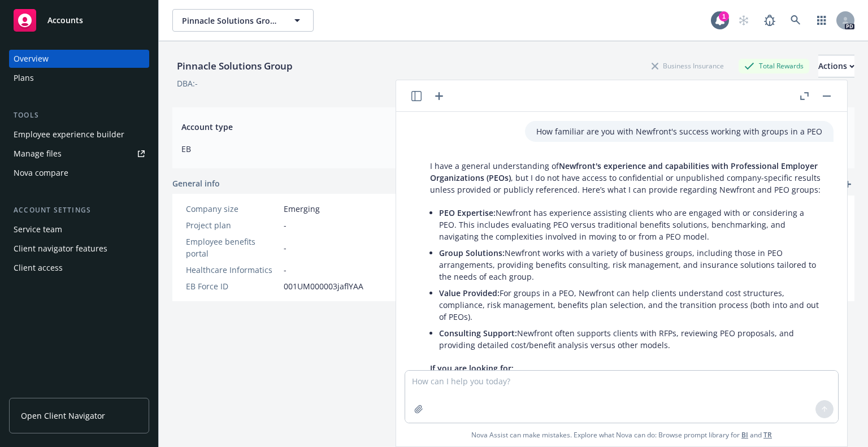 Image resolution: width=868 pixels, height=447 pixels. I want to click on span: Accounts, so click(65, 20).